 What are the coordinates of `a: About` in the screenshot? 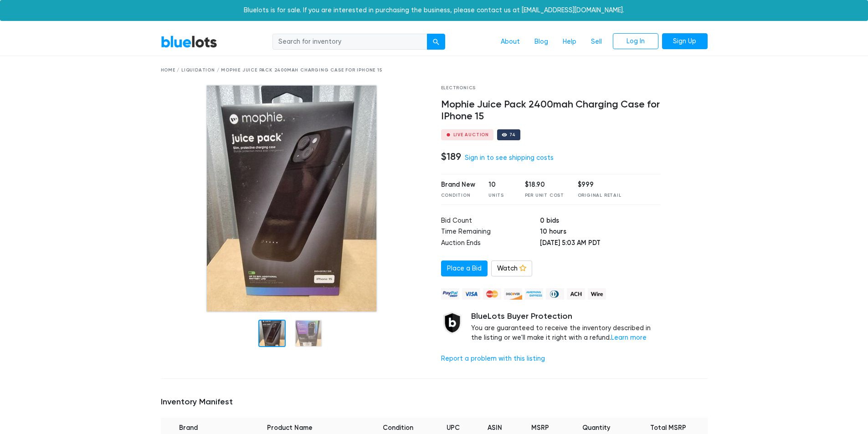 It's located at (510, 42).